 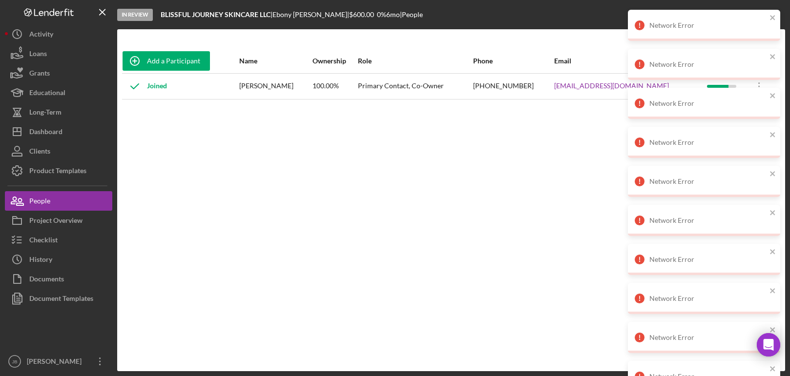 I want to click on div: Role, so click(x=414, y=61).